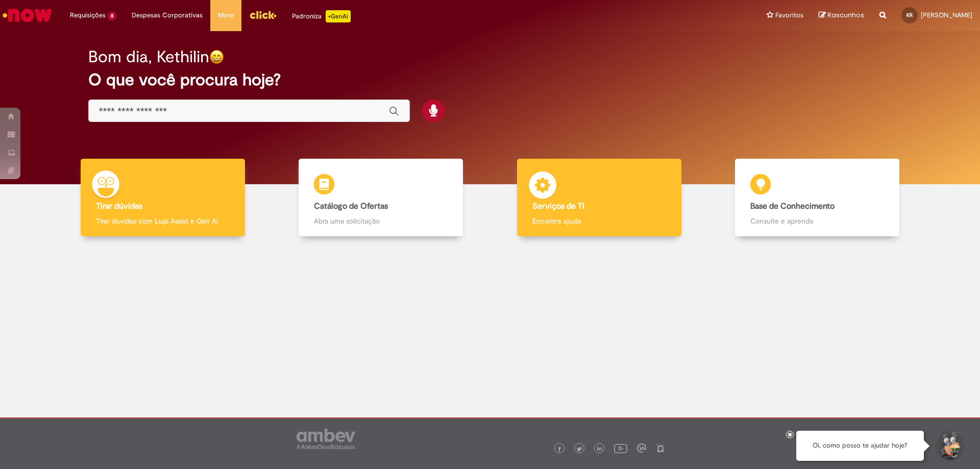 Image resolution: width=980 pixels, height=469 pixels. What do you see at coordinates (167, 15) in the screenshot?
I see `span: Despesas Corporativas` at bounding box center [167, 15].